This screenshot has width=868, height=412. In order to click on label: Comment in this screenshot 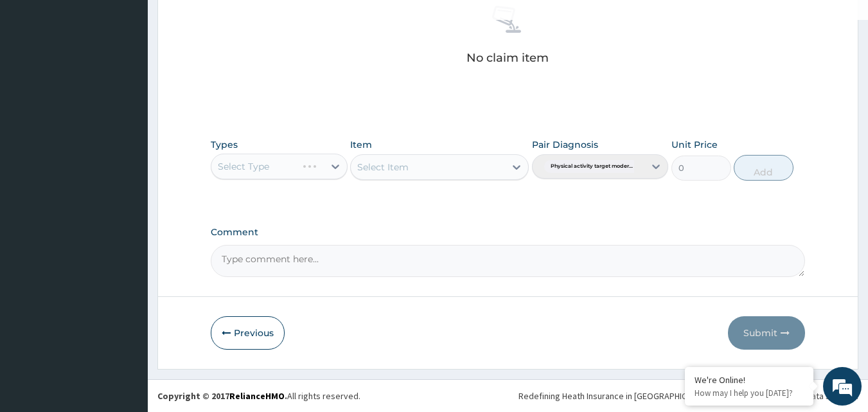, I will do `click(508, 232)`.